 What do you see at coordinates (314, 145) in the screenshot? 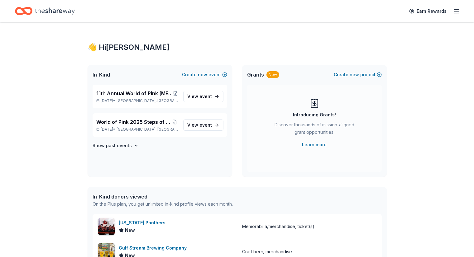
I see `a: Learn more` at bounding box center [314, 145].